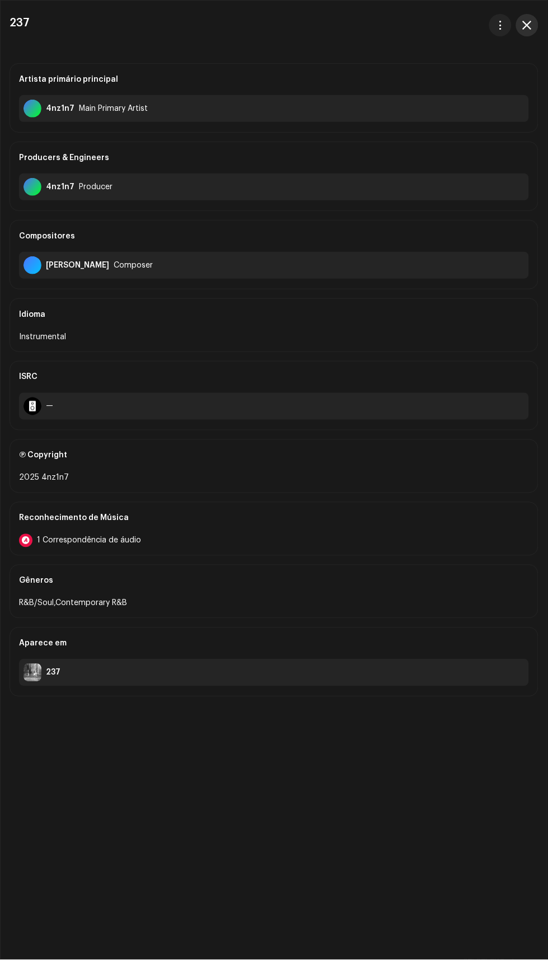 Image resolution: width=548 pixels, height=960 pixels. Describe the element at coordinates (274, 377) in the screenshot. I see `div: ISRC` at that location.